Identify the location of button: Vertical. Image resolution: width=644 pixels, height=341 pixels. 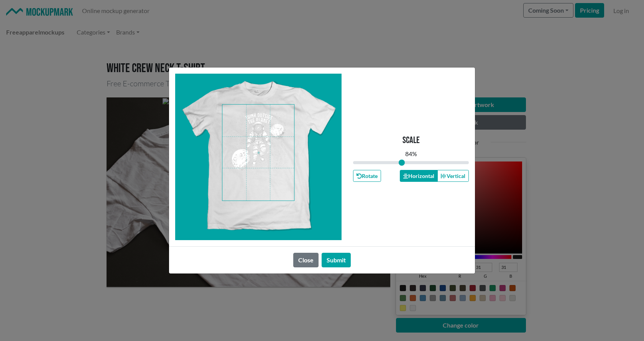
(453, 175).